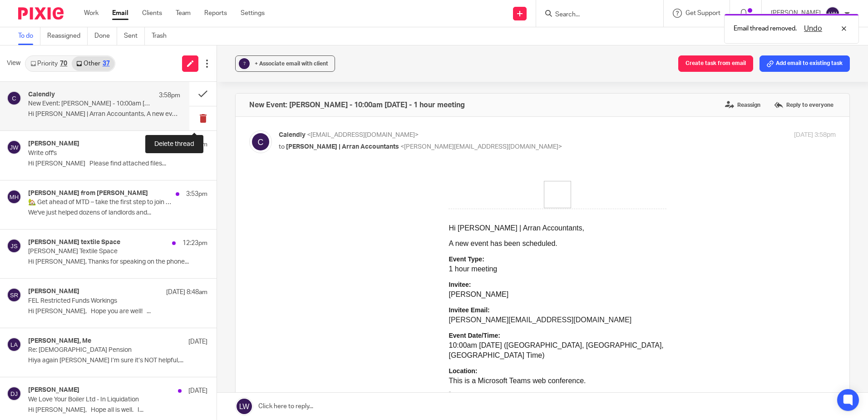  I want to click on span: to, so click(282, 147).